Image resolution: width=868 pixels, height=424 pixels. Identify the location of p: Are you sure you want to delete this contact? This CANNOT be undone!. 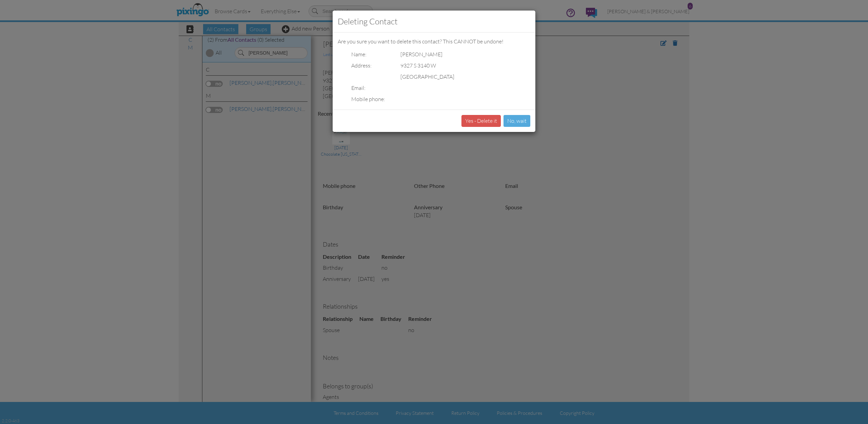
(434, 41).